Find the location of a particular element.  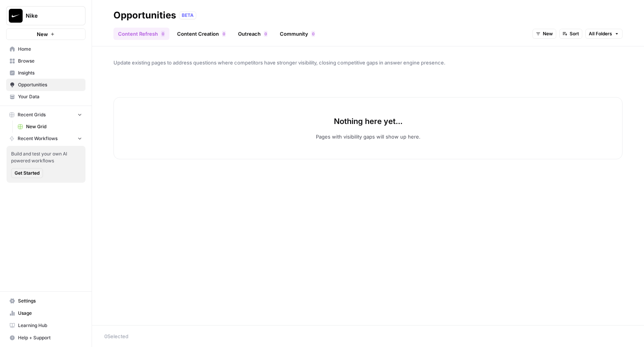

a: New Grid is located at coordinates (50, 126).